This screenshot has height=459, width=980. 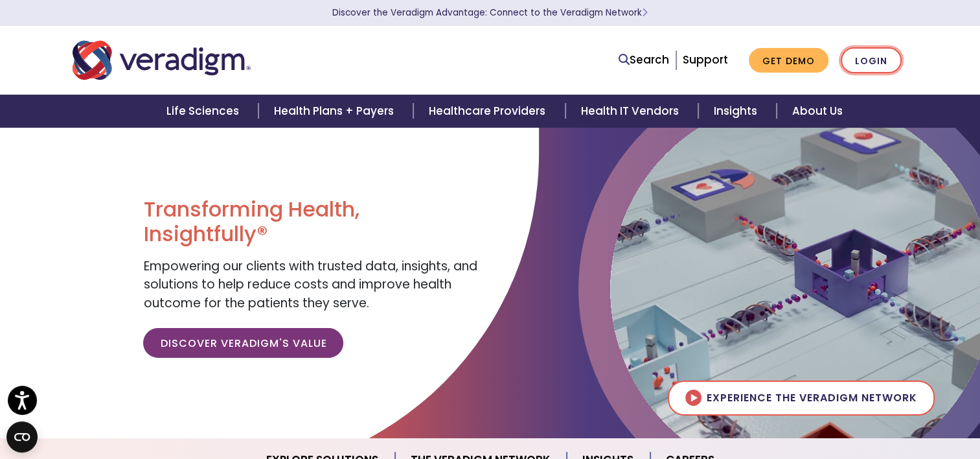 I want to click on a: Life Sciences, so click(x=205, y=111).